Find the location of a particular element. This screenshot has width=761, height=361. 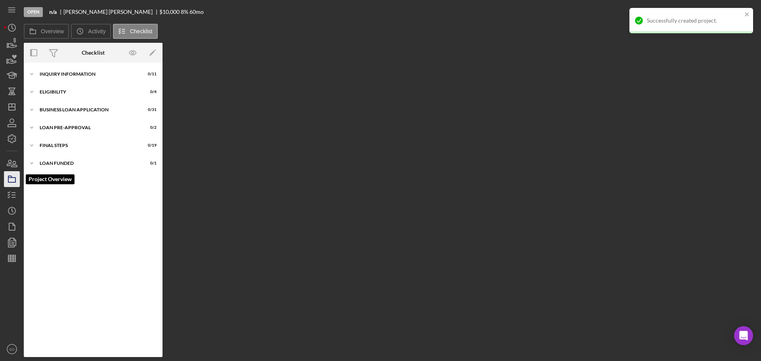

div: Checklist is located at coordinates (93, 53).